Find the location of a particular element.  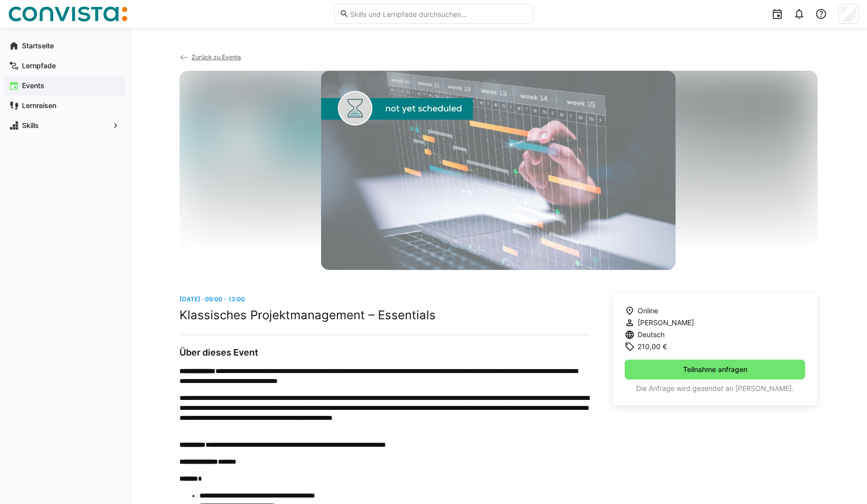

span: 210,00 € is located at coordinates (652, 347).